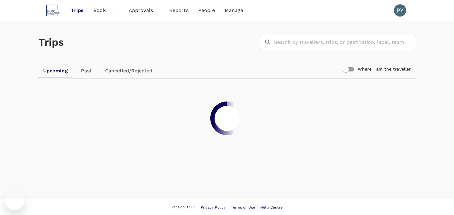 The width and height of the screenshot is (454, 215). I want to click on a: Help Centre, so click(272, 207).